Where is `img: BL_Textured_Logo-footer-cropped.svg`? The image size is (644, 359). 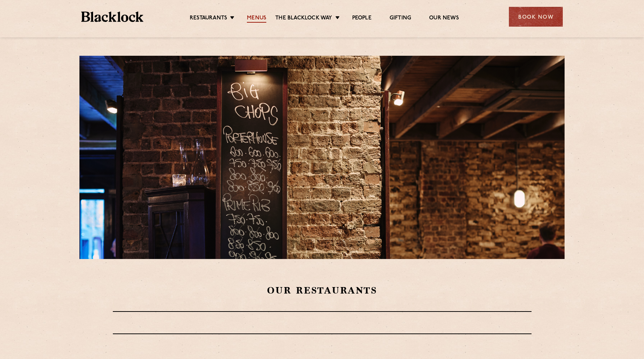 img: BL_Textured_Logo-footer-cropped.svg is located at coordinates (112, 17).